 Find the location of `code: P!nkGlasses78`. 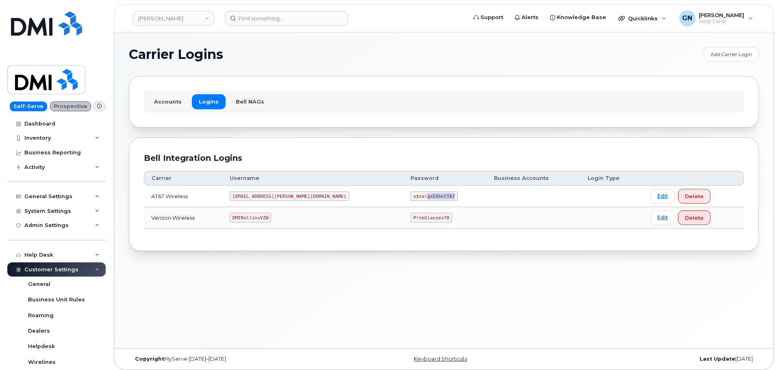

code: P!nkGlasses78 is located at coordinates (431, 218).